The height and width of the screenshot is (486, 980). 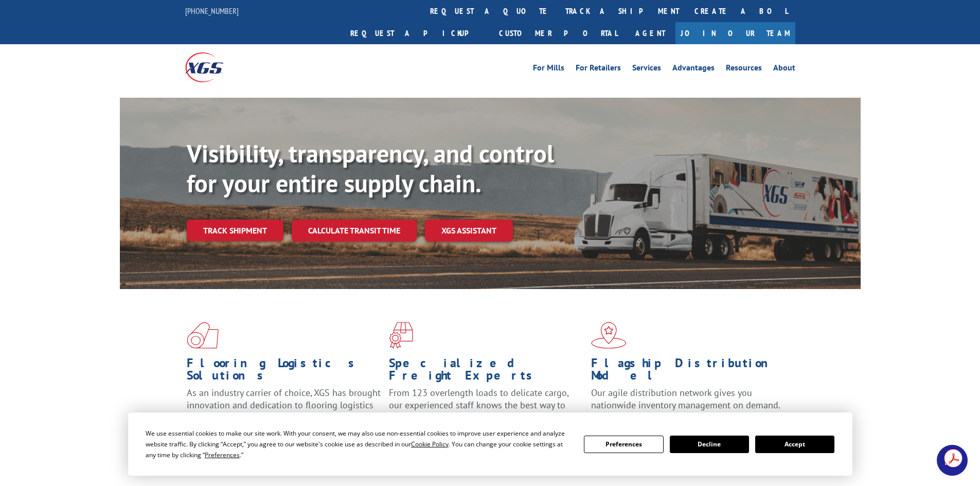 I want to click on button: Decline, so click(x=709, y=445).